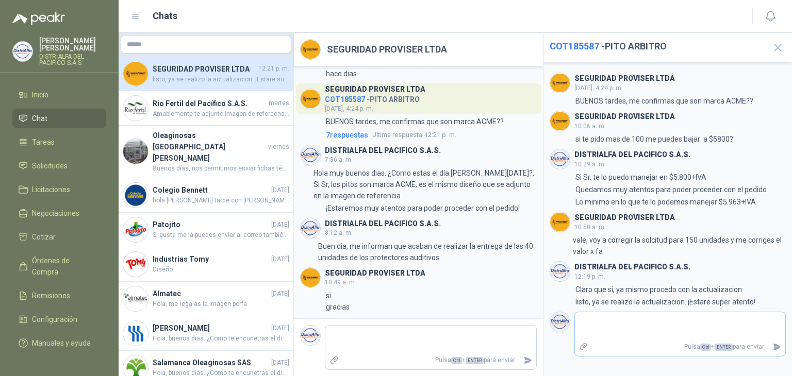 This screenshot has width=792, height=376. I want to click on span: 10:50 a. m., so click(590, 227).